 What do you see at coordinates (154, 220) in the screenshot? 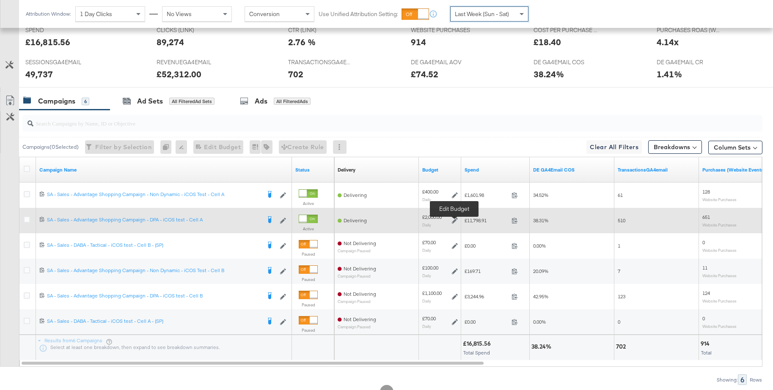
I see `div: SA - Sales - Advantage Shopping Campaign - DPA - iCOS test - Cell A` at bounding box center [154, 220].